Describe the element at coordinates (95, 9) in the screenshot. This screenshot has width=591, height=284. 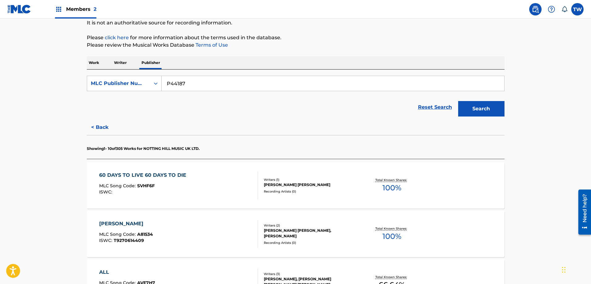
I see `span: 2` at that location.